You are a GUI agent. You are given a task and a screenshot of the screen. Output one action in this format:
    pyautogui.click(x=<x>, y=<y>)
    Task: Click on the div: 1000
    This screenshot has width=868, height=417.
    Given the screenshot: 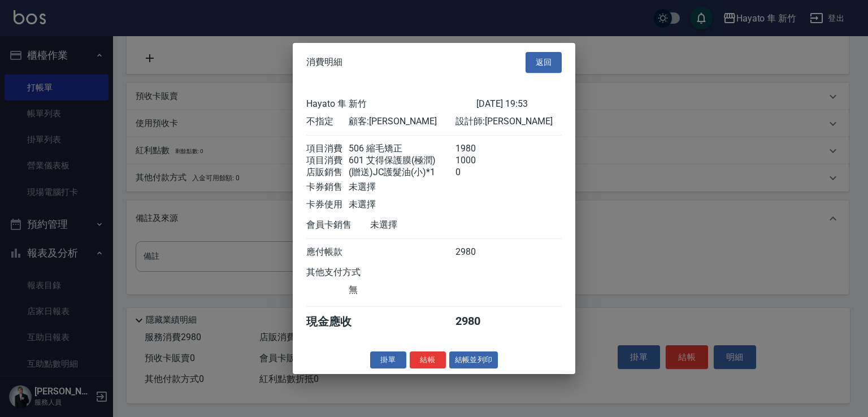 What is the action you would take?
    pyautogui.click(x=476, y=160)
    